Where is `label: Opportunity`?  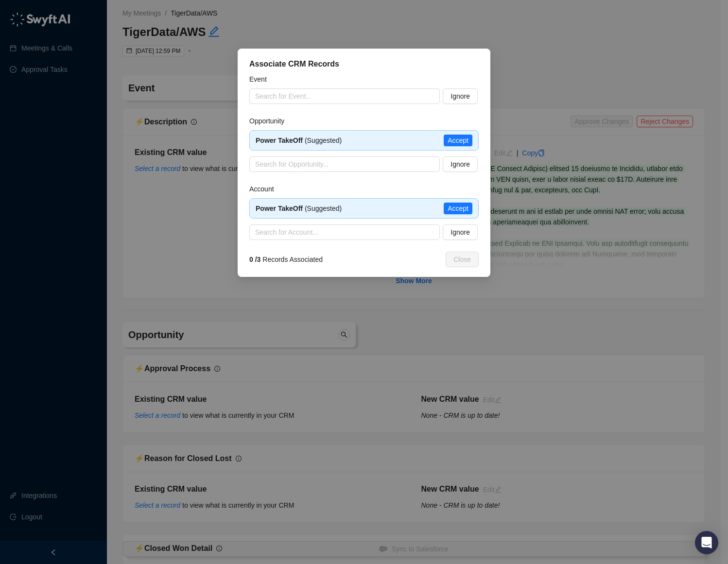
label: Opportunity is located at coordinates (271, 121).